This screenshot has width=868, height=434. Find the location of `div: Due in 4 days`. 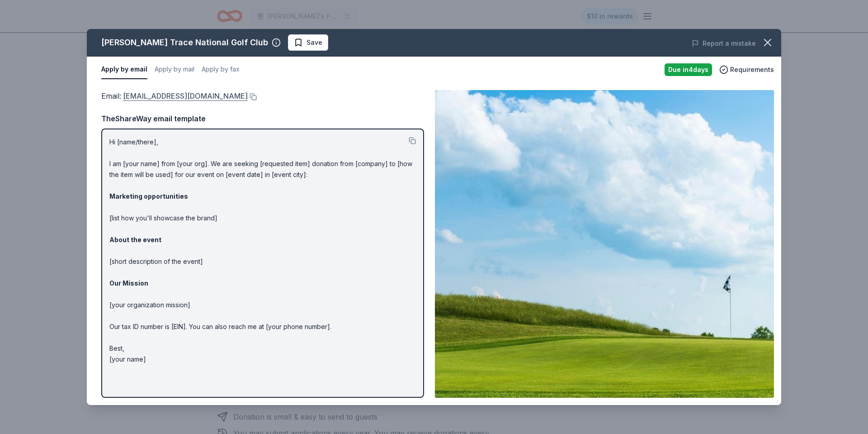

div: Due in 4 days is located at coordinates (688, 70).